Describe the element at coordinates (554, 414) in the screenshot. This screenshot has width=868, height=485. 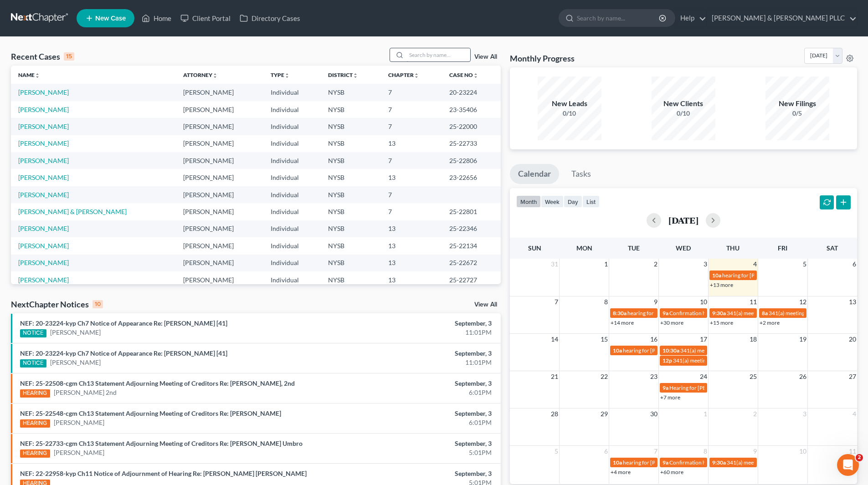
I see `span: 28` at that location.